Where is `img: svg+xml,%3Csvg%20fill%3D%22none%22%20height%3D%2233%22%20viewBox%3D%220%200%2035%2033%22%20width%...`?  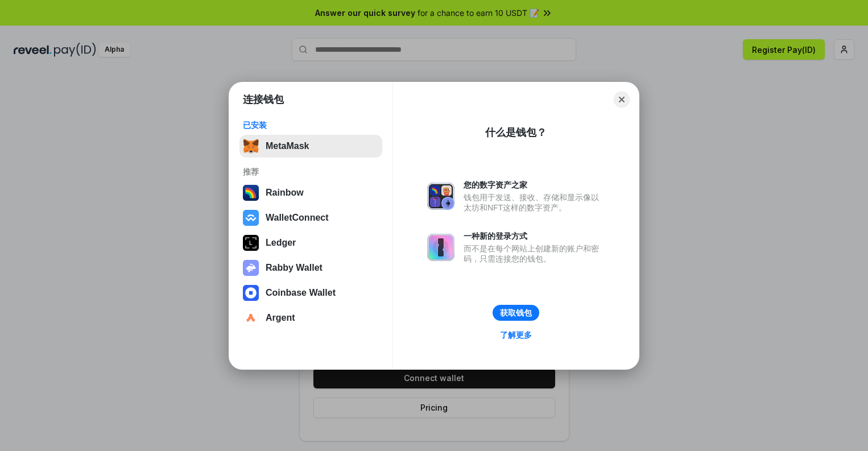 img: svg+xml,%3Csvg%20fill%3D%22none%22%20height%3D%2233%22%20viewBox%3D%220%200%2035%2033%22%20width%... is located at coordinates (251, 146).